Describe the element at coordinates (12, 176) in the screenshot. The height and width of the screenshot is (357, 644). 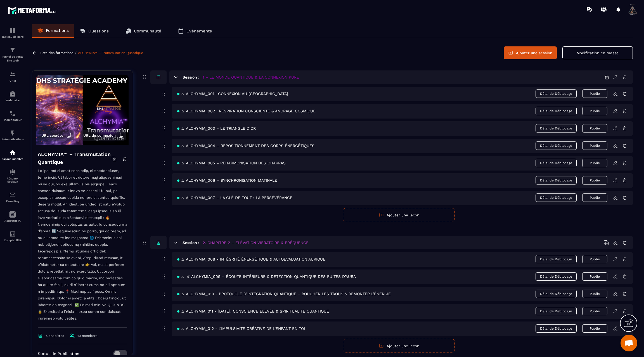
I see `a: social-networksocial-networkRéseaux Sociaux` at that location.